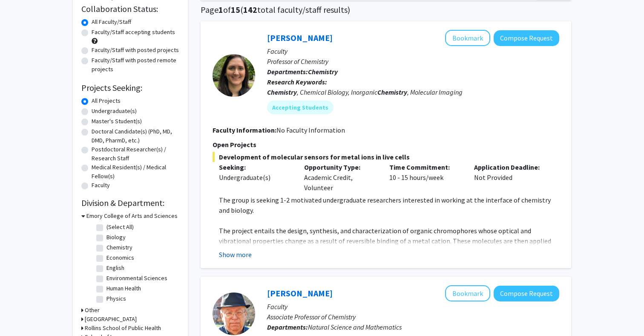 This screenshot has height=336, width=644. I want to click on label: Economics, so click(120, 257).